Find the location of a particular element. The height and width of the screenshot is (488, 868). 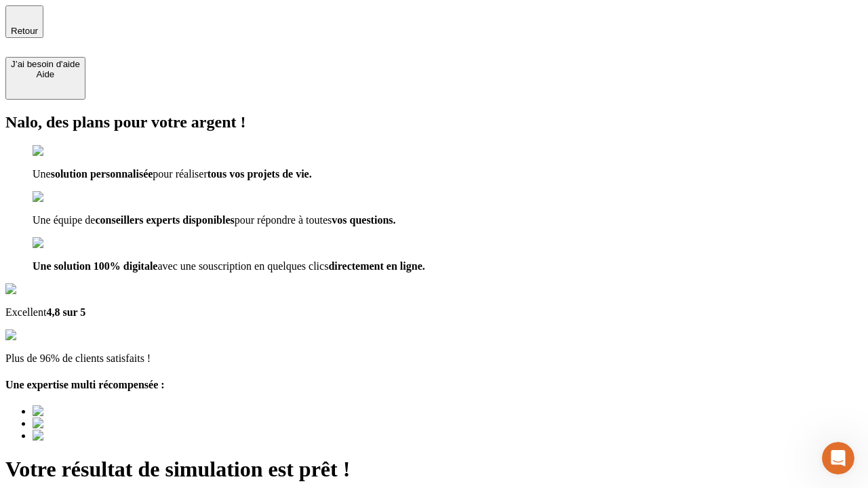

span: Une équipe de is located at coordinates (64, 220).